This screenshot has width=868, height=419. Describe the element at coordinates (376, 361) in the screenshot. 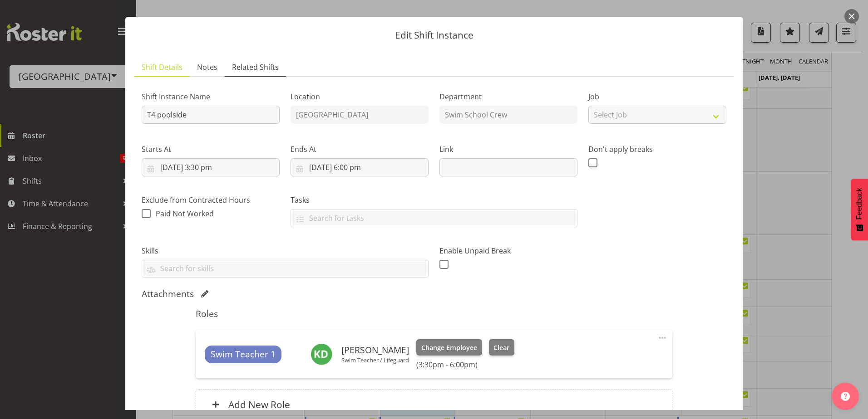

I see `p: Swim Teacher / Lifeguard` at that location.